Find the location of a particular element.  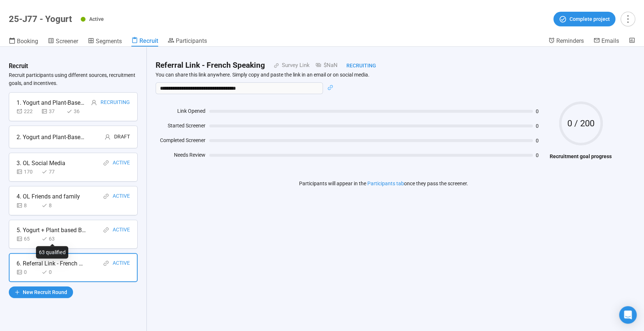

div: Survey Link is located at coordinates (294, 66).